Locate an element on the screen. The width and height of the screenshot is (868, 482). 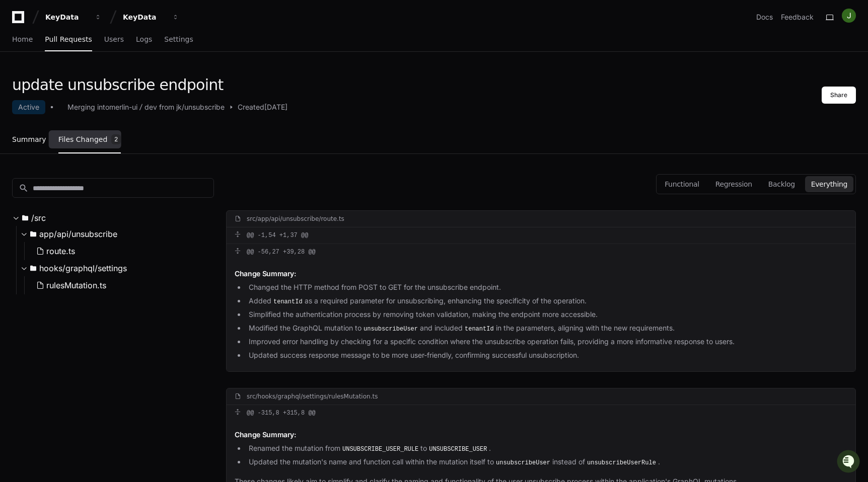
div: @@ -1,54 +1,37 @@ is located at coordinates (540, 236).